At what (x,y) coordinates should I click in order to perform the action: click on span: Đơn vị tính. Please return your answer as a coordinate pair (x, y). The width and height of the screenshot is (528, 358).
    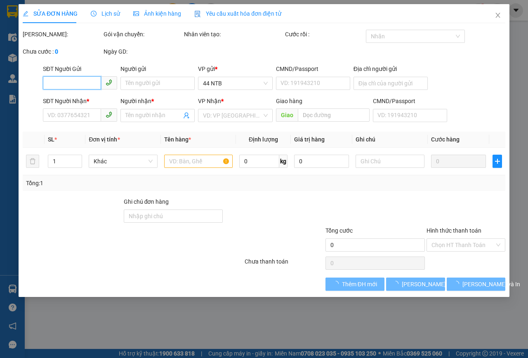
    Looking at the image, I should click on (104, 139).